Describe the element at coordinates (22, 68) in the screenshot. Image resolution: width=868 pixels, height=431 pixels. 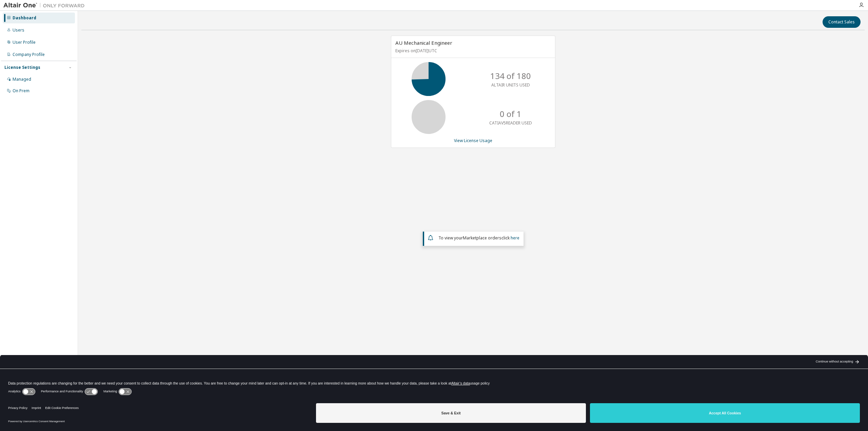
I see `div: License Settings` at that location.